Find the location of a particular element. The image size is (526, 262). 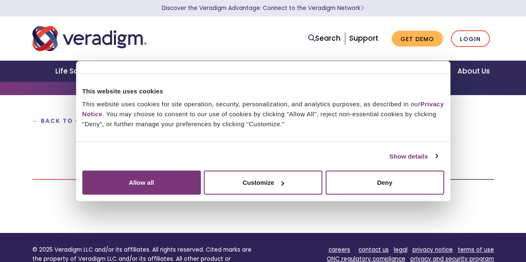

a: contact us is located at coordinates (373, 250).